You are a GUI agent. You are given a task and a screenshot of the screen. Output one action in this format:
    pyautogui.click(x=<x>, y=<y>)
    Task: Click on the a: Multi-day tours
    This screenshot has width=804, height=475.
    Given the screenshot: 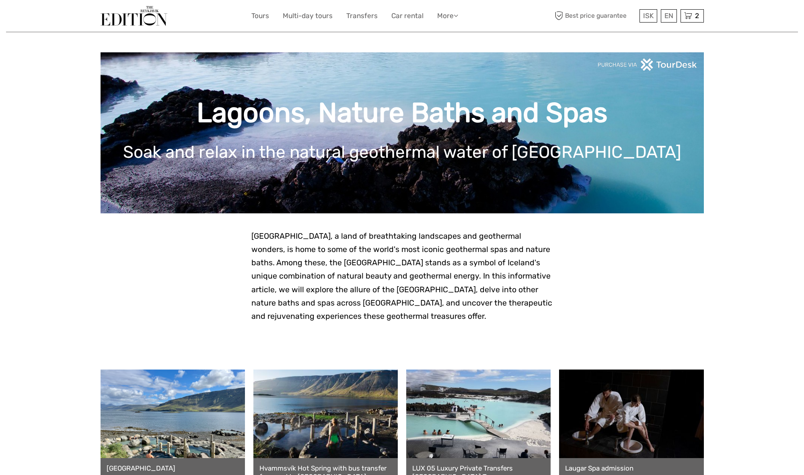 What is the action you would take?
    pyautogui.click(x=308, y=16)
    